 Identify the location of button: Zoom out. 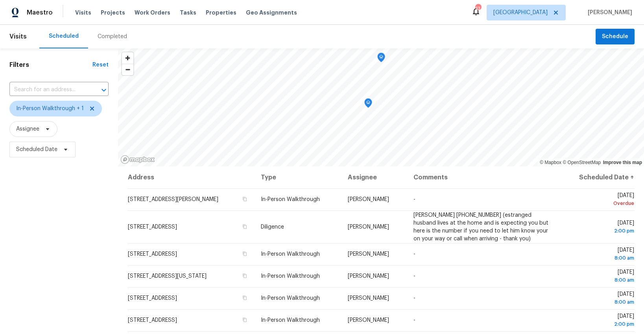
(128, 69).